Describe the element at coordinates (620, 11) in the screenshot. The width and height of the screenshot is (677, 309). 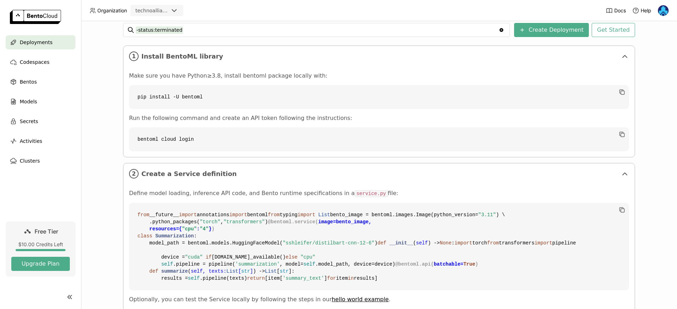
I see `span: Docs` at that location.